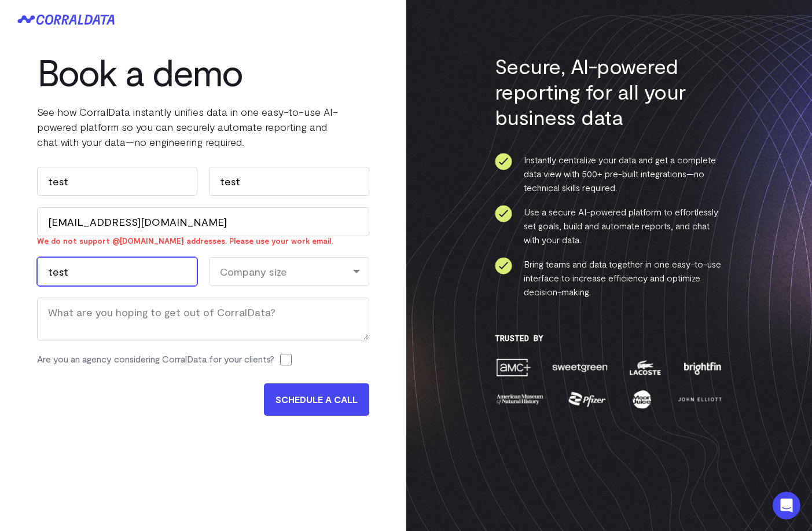 The height and width of the screenshot is (531, 812). What do you see at coordinates (203, 72) in the screenshot?
I see `h1: Book a demo` at bounding box center [203, 72].